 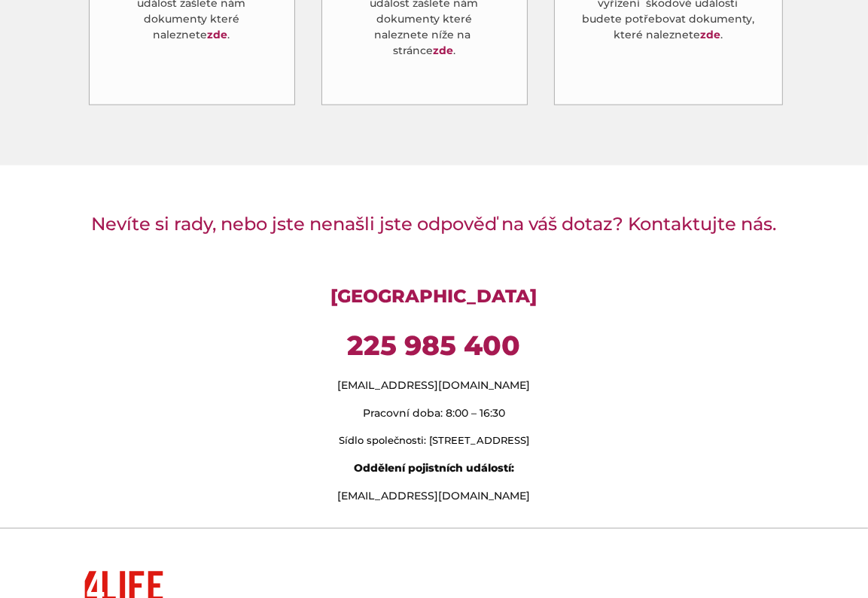 What do you see at coordinates (434, 468) in the screenshot?
I see `strong: Oddělení pojistních událostí:` at bounding box center [434, 468].